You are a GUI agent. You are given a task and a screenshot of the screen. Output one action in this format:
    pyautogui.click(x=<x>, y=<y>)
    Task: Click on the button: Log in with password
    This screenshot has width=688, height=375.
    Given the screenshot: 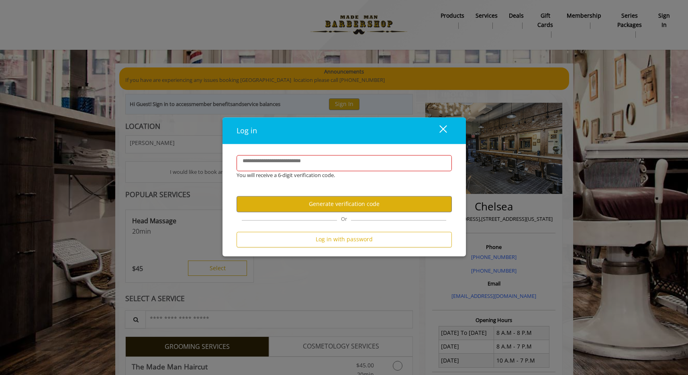 What is the action you would take?
    pyautogui.click(x=344, y=239)
    